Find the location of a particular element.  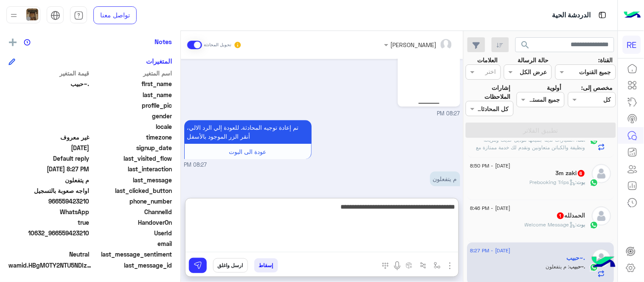

span: phone_number is located at coordinates (132, 201).